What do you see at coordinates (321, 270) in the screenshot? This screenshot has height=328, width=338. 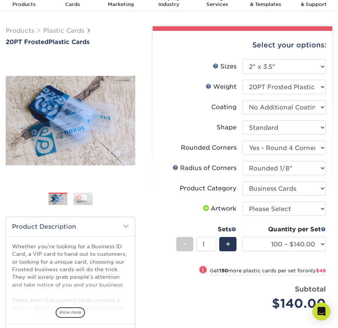 I see `span: $49` at bounding box center [321, 270].